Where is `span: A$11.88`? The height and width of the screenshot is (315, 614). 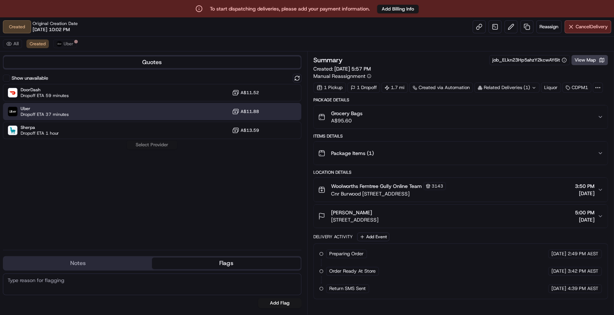
span: A$11.88 is located at coordinates (250, 112).